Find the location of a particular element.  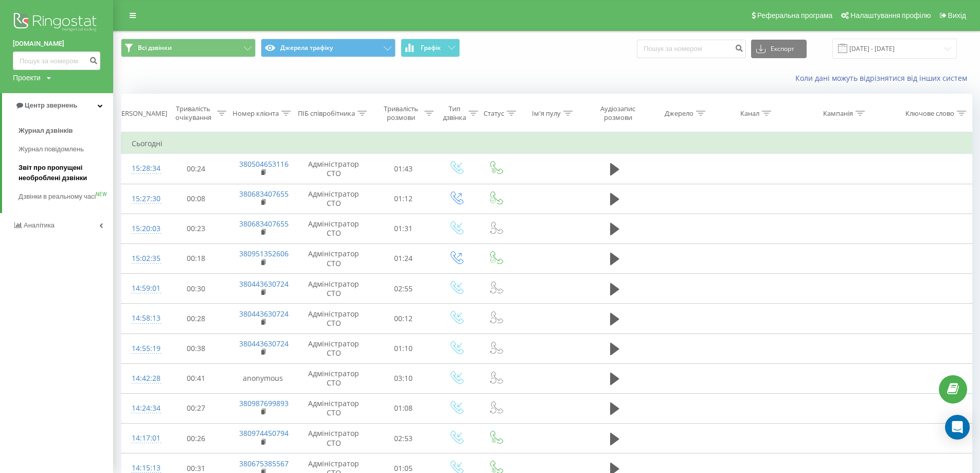

td: 01:08 is located at coordinates (403, 409).